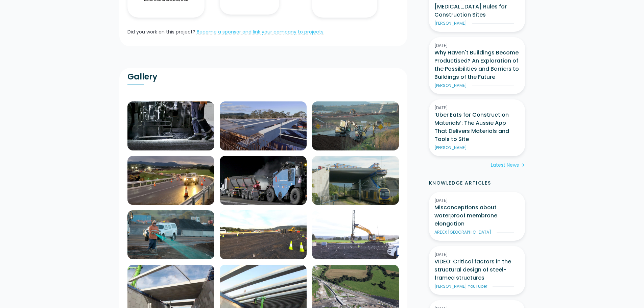 The height and width of the screenshot is (308, 644). Describe the element at coordinates (523, 166) in the screenshot. I see `div: arrow_forward` at that location.